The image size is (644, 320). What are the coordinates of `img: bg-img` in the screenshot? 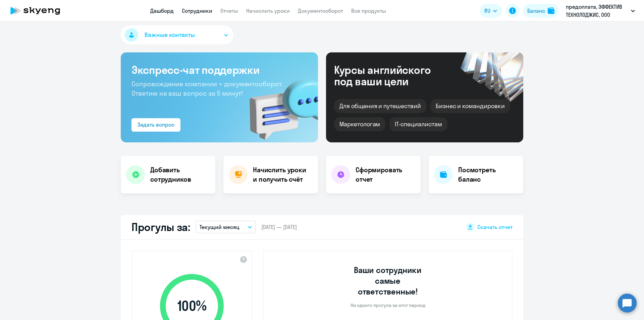 It's located at (279, 105).